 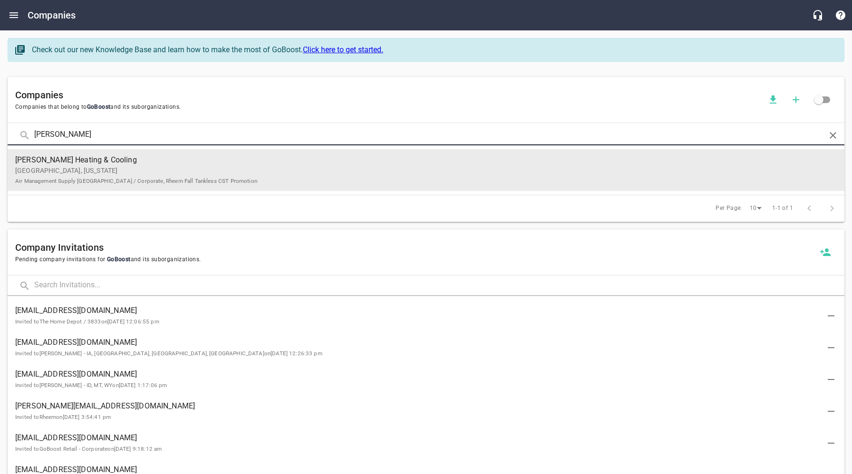 I want to click on div: 10, so click(x=755, y=208).